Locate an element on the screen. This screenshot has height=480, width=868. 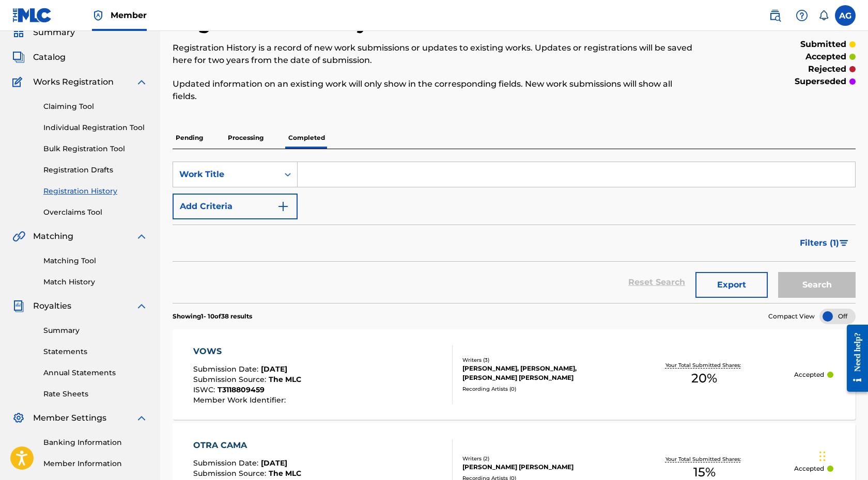
p: Registration History is a record of new work submissions or updates to existing works. Updates or... is located at coordinates (435, 54).